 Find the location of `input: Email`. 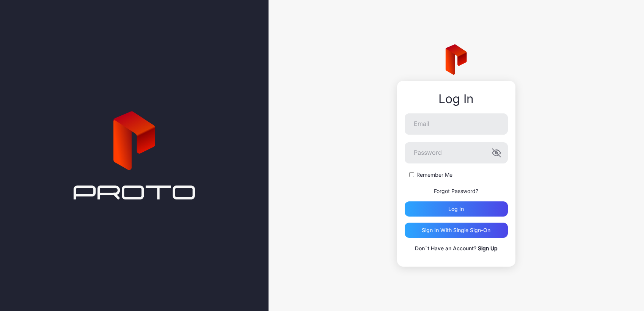

input: Email is located at coordinates (456, 124).